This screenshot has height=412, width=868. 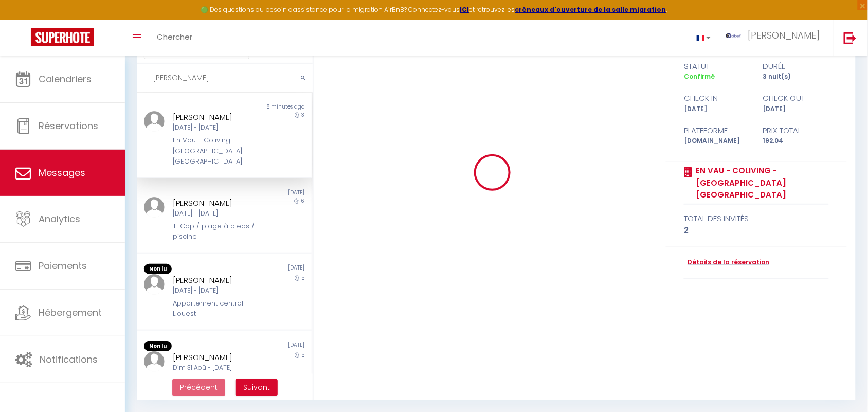 What do you see at coordinates (303, 201) in the screenshot?
I see `span: 6` at bounding box center [303, 201].